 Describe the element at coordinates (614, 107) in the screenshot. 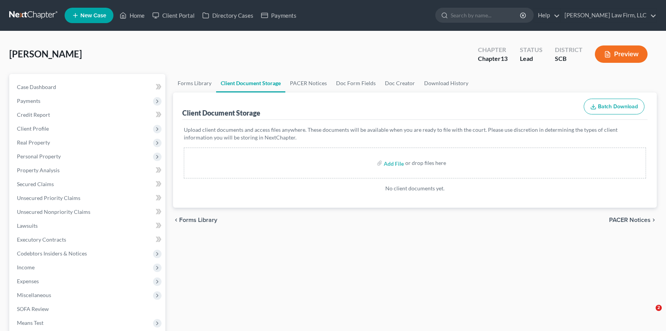

I see `button: Batch Download` at that location.